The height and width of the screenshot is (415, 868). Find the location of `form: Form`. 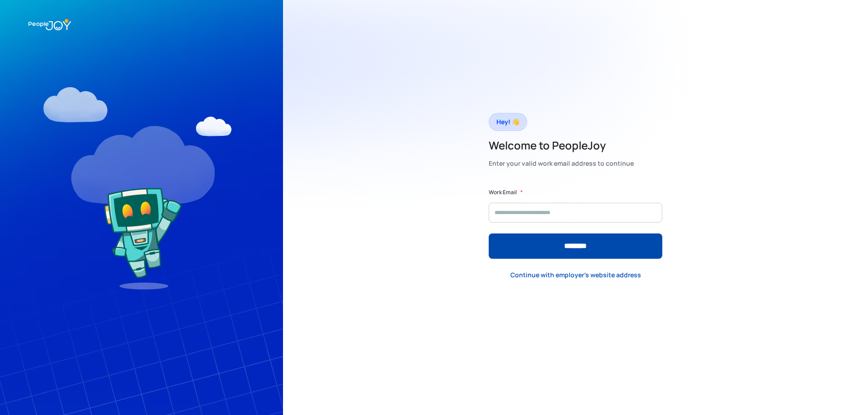

form: Form is located at coordinates (576, 223).